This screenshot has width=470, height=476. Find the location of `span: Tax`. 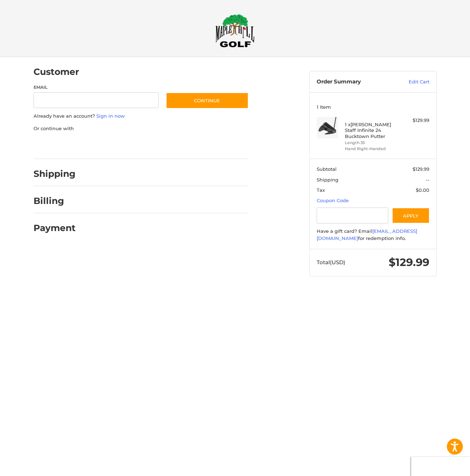

span: Tax is located at coordinates (321, 190).